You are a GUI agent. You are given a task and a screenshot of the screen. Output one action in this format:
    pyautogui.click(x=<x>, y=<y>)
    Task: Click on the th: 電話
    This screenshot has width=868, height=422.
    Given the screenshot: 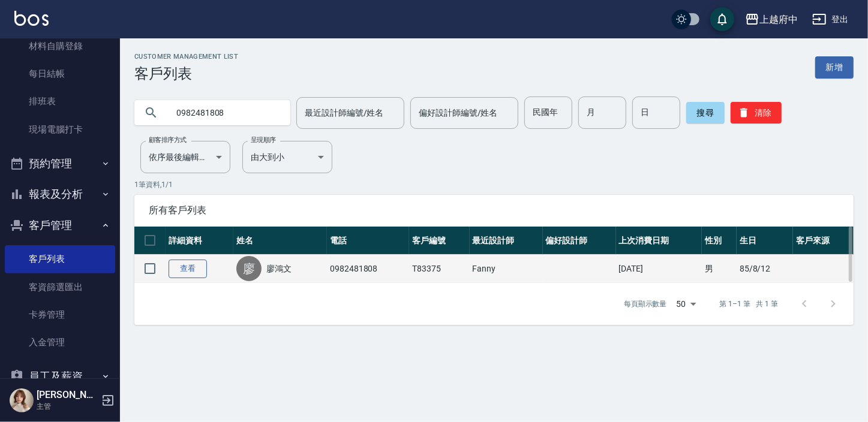 What is the action you would take?
    pyautogui.click(x=368, y=240)
    